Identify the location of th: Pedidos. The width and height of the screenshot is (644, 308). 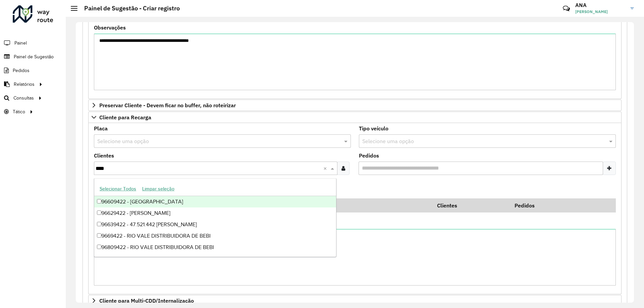
(549, 206).